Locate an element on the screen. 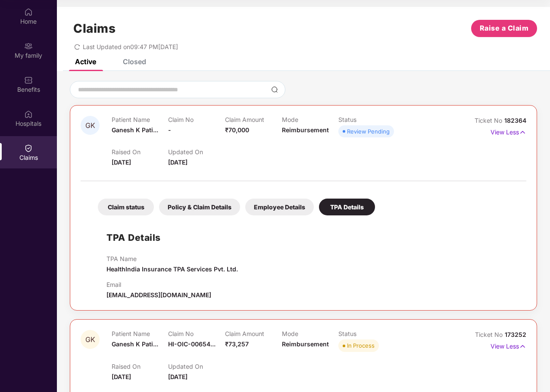 This screenshot has width=550, height=392. span: 173252 is located at coordinates (516, 334).